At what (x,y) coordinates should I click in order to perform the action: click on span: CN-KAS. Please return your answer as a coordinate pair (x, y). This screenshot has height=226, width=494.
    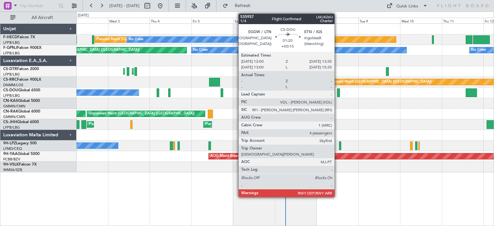
    Looking at the image, I should click on (11, 101).